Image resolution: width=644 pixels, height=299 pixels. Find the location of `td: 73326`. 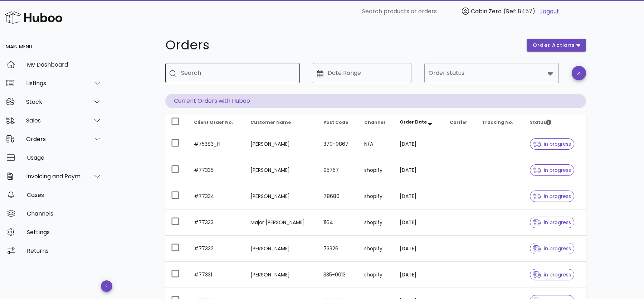

td: 73326 is located at coordinates (338, 249).